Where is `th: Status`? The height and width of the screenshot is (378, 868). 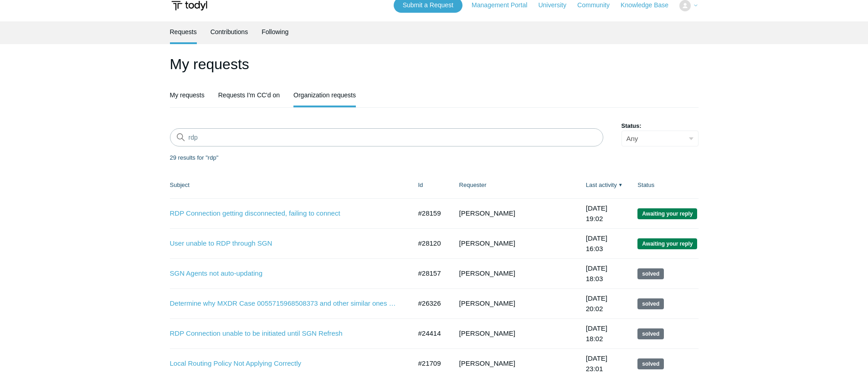
th: Status is located at coordinates (663, 185).